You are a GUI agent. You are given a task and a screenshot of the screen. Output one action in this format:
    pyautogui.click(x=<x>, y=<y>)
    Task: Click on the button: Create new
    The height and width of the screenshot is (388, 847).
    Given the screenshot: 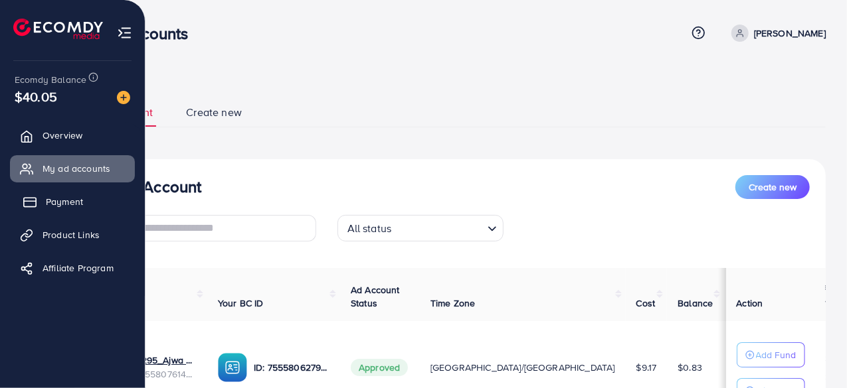 What is the action you would take?
    pyautogui.click(x=772, y=187)
    